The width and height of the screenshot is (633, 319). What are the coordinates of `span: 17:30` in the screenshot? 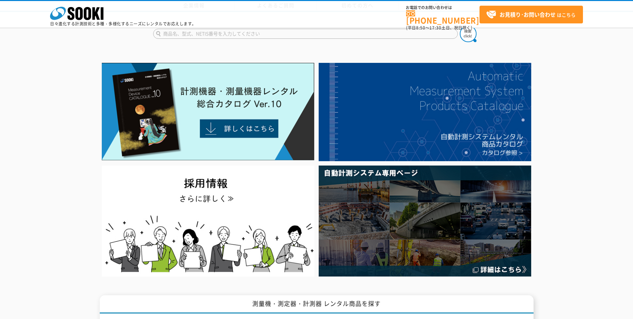 It's located at (436, 28).